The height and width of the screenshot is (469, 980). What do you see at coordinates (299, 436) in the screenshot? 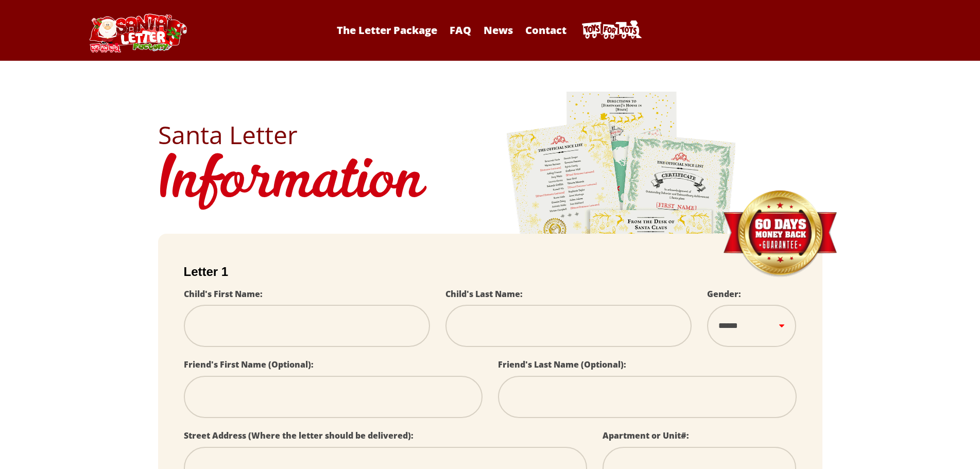
I see `label: Street Address (Where the letter should be delivered):` at bounding box center [299, 436].